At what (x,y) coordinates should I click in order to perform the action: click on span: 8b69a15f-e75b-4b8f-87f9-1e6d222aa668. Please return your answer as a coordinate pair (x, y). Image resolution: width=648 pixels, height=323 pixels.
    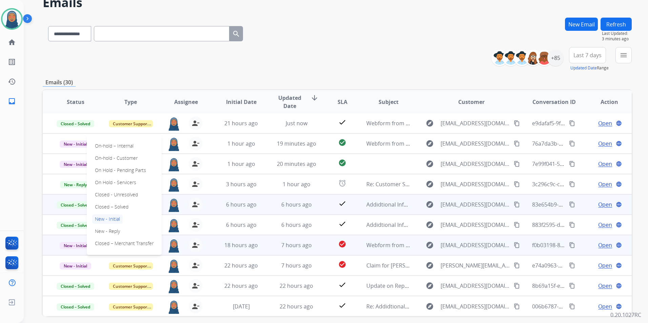
    Looking at the image, I should click on (583, 286).